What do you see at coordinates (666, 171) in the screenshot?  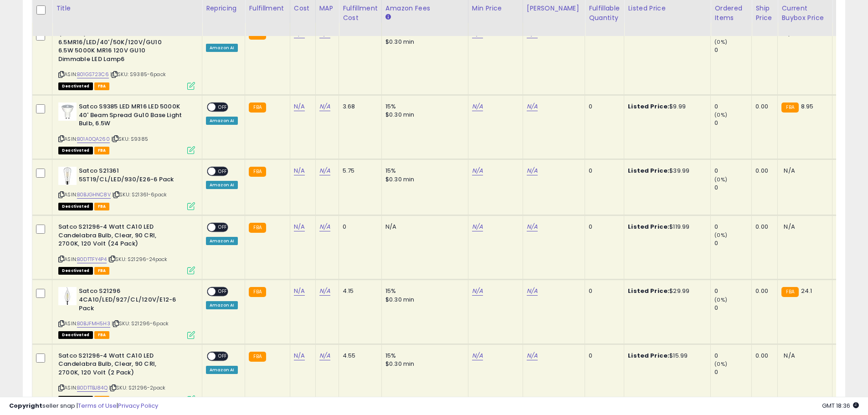 I see `div: $39.99` at bounding box center [666, 171].